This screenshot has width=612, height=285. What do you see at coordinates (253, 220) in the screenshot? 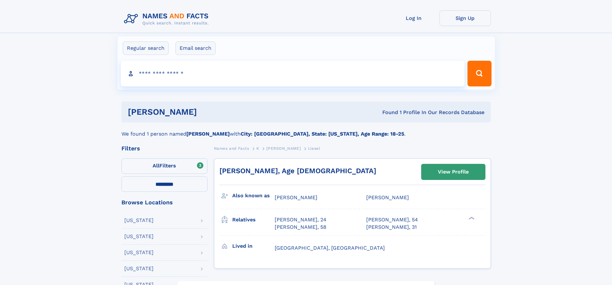
I see `h3: Relatives` at bounding box center [253, 220].